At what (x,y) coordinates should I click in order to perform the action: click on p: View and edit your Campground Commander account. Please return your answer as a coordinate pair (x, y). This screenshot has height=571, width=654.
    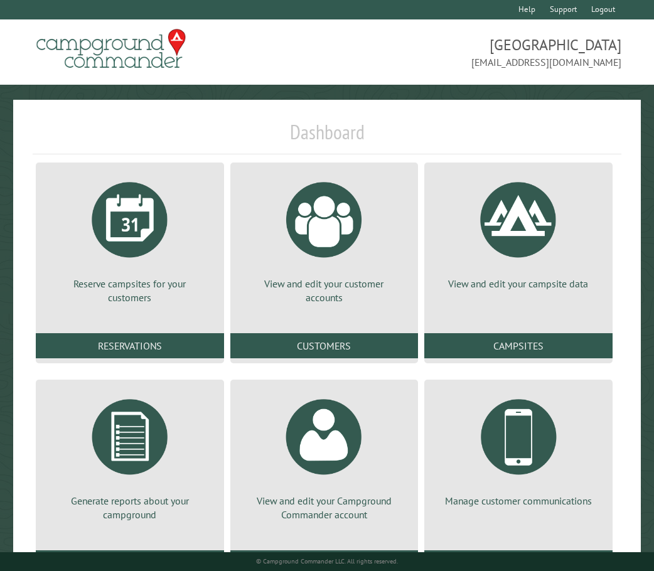
    Looking at the image, I should click on (324, 507).